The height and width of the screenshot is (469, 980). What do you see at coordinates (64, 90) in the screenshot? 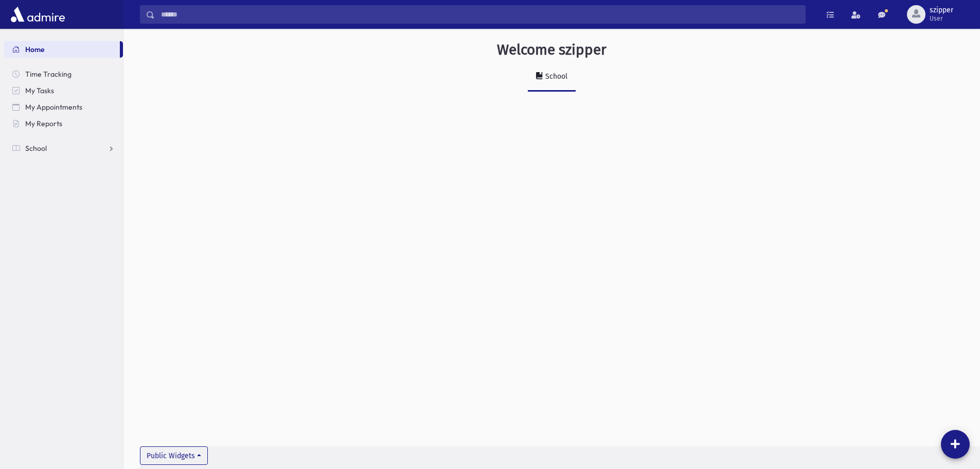
I see `a: My Tasks` at bounding box center [64, 90].